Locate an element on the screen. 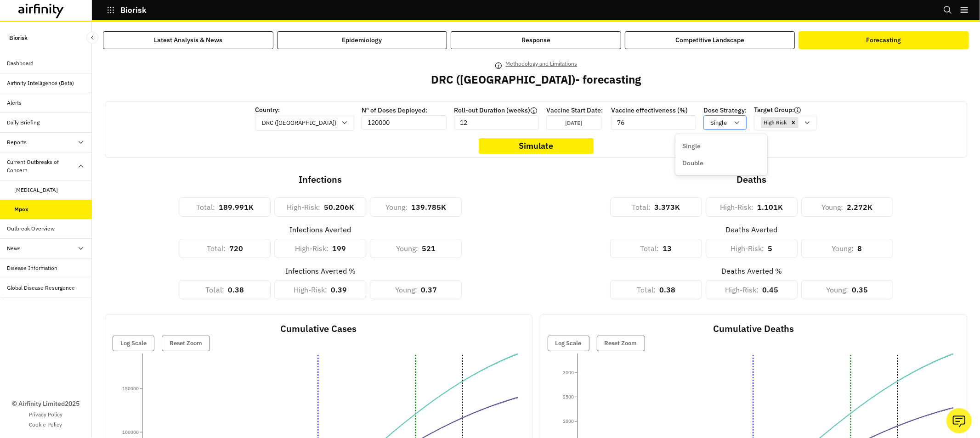  p: Vaccine Start Date: is located at coordinates (575, 110).